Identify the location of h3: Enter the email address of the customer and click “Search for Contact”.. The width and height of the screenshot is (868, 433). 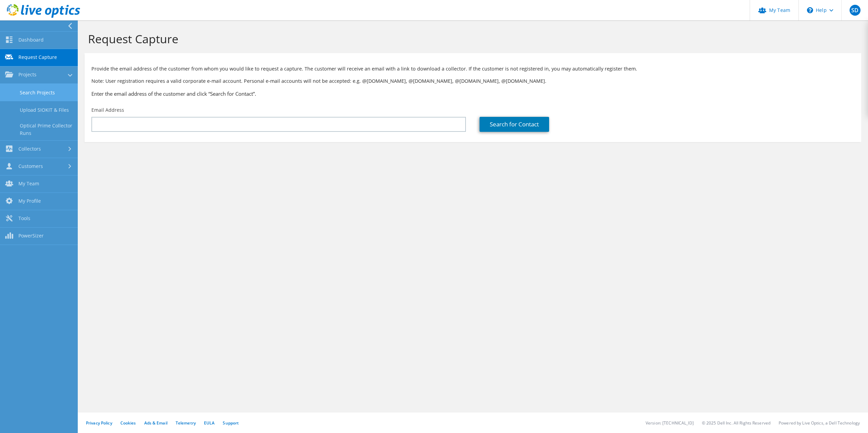
(473, 94).